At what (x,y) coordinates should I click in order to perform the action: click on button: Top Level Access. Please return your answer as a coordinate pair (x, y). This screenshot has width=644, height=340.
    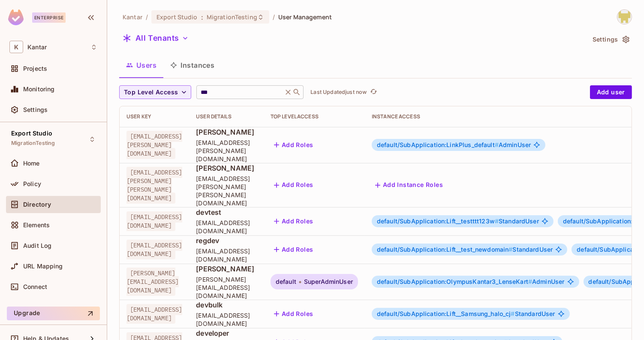
    Looking at the image, I should click on (156, 93).